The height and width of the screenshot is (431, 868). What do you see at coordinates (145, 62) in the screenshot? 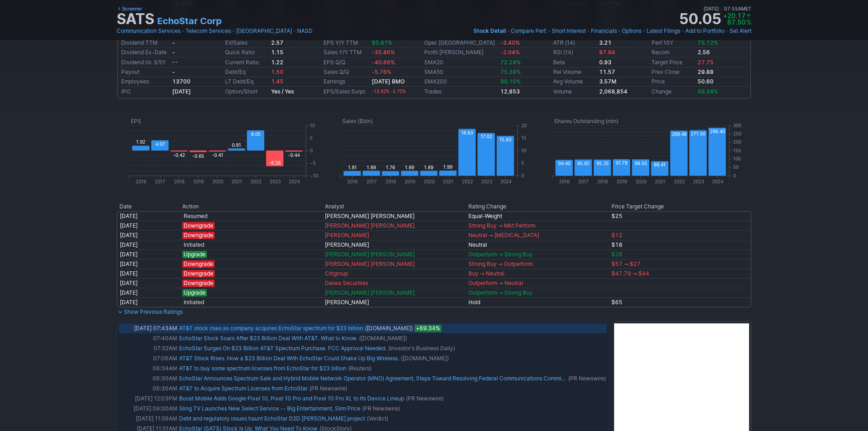
I see `td: Dividend Gr. 3/5Y` at bounding box center [145, 62].